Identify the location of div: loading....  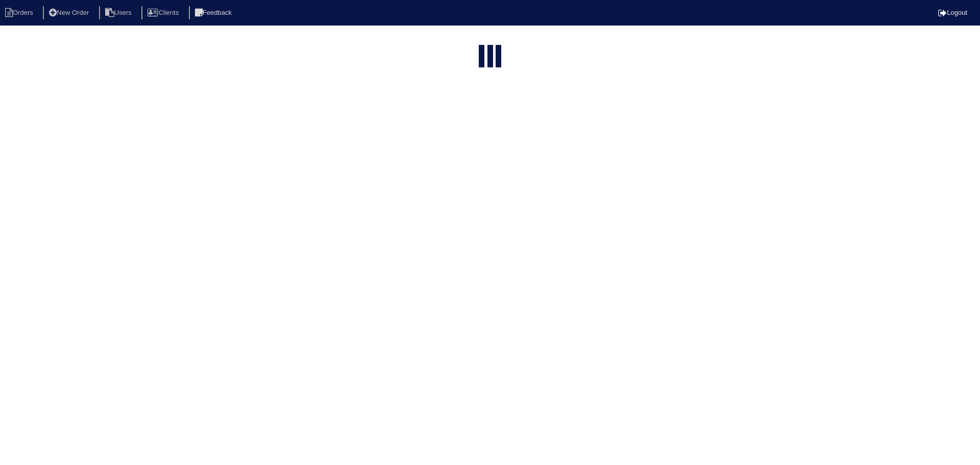
(490, 56).